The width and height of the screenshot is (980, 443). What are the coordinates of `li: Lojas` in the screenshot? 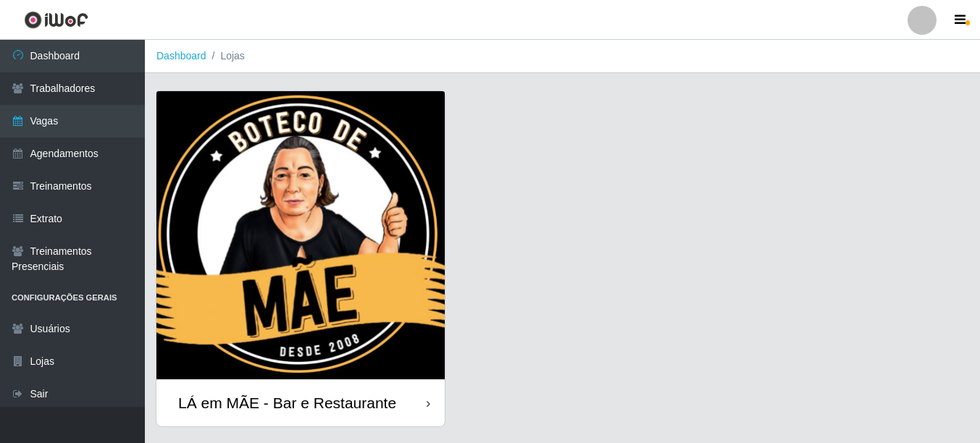 It's located at (225, 56).